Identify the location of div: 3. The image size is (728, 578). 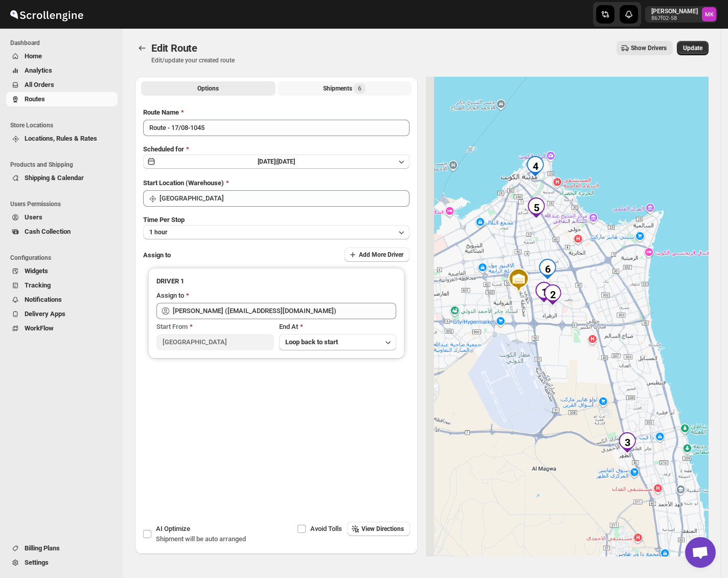
(627, 447).